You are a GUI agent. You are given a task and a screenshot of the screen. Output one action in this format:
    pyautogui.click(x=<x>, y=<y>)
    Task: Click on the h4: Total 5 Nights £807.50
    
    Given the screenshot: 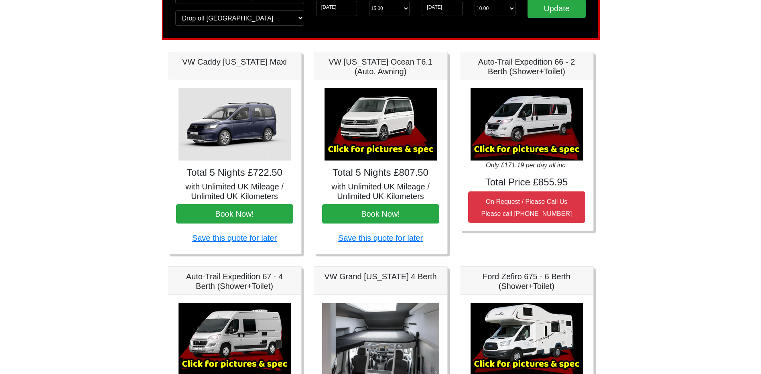 What is the action you would take?
    pyautogui.click(x=381, y=173)
    